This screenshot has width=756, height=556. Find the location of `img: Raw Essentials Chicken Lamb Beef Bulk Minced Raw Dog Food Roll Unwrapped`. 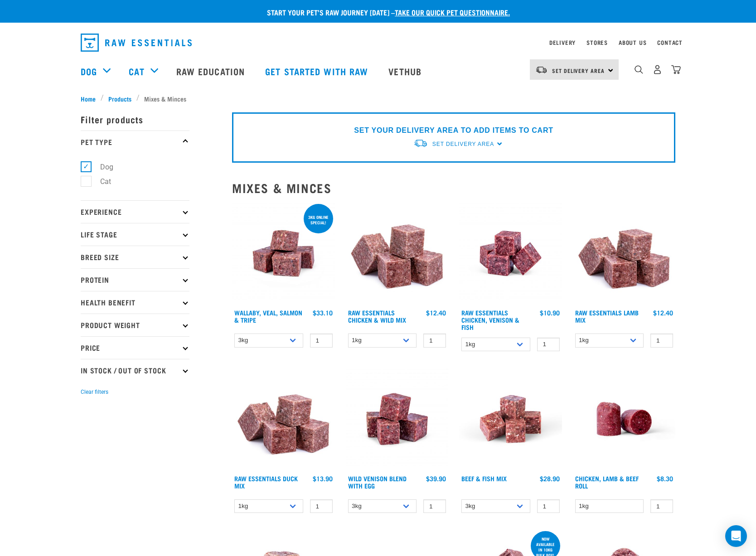

img: Raw Essentials Chicken Lamb Beef Bulk Minced Raw Dog Food Roll Unwrapped is located at coordinates (624, 418).